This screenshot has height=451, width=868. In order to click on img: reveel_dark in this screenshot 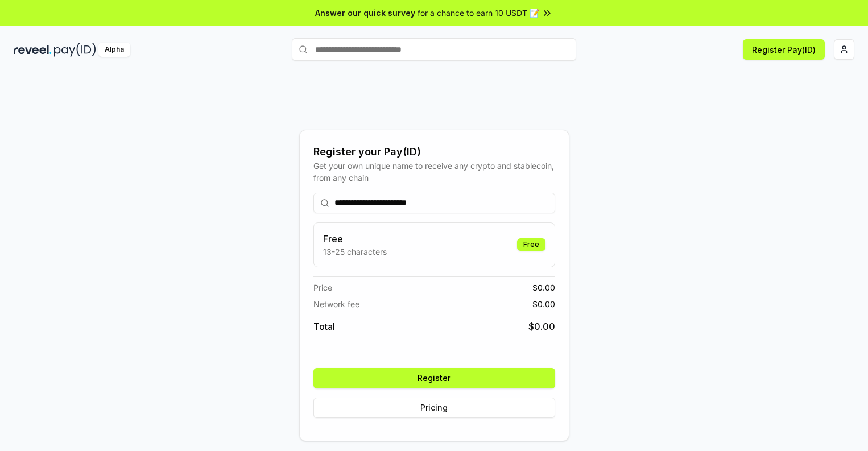, I will do `click(33, 50)`.